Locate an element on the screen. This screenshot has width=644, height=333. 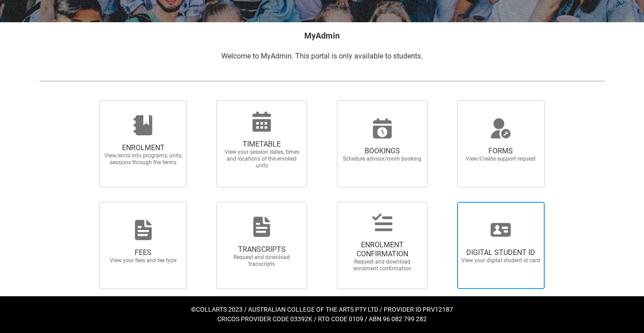
span: Schedule advisor/room booking is located at coordinates (382, 158).